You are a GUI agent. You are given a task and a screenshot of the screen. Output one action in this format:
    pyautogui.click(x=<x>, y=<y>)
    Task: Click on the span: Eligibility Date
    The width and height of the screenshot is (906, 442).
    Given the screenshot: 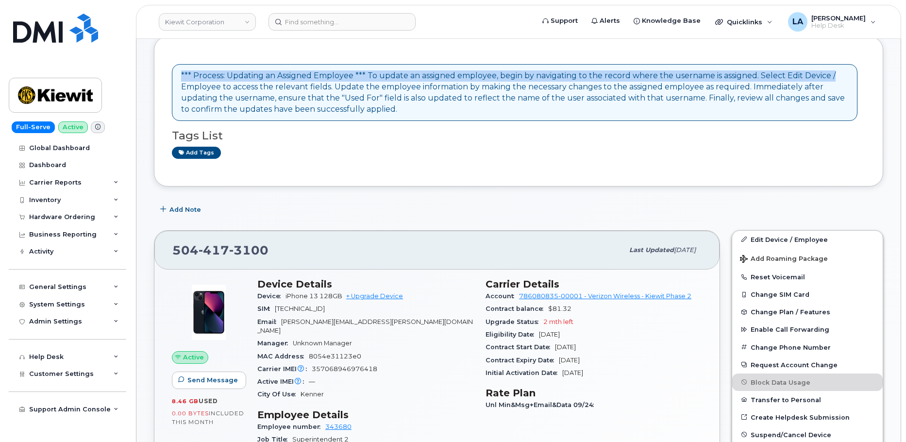 What is the action you would take?
    pyautogui.click(x=512, y=334)
    